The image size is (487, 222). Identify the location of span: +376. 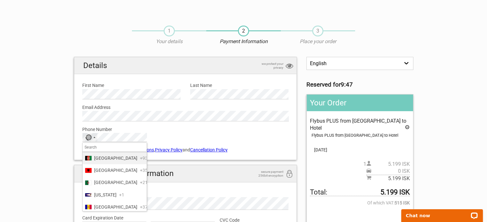
(145, 207).